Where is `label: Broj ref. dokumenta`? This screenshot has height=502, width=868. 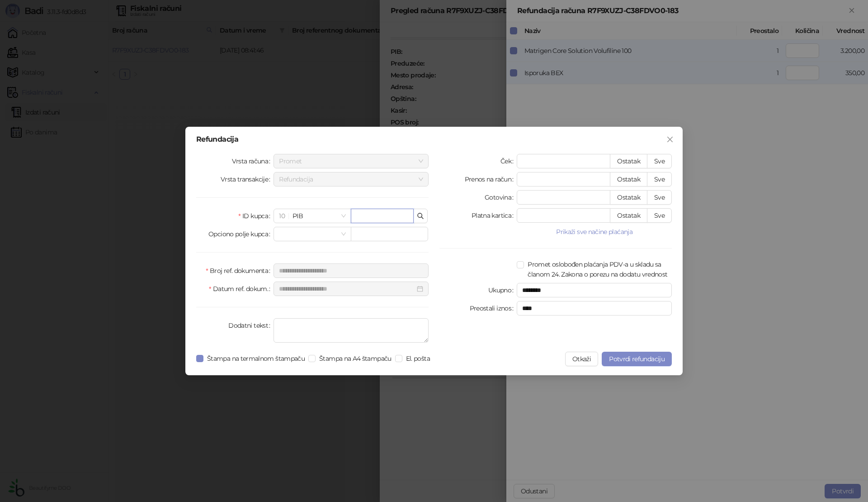
label: Broj ref. dokumenta is located at coordinates (240, 270).